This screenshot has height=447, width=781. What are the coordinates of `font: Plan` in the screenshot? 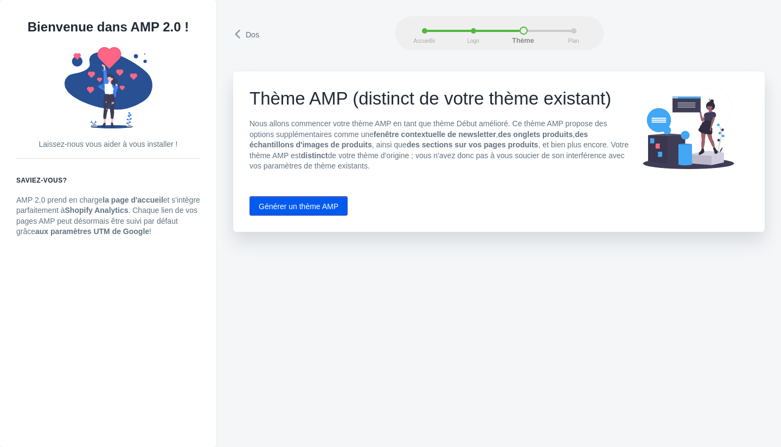 It's located at (573, 41).